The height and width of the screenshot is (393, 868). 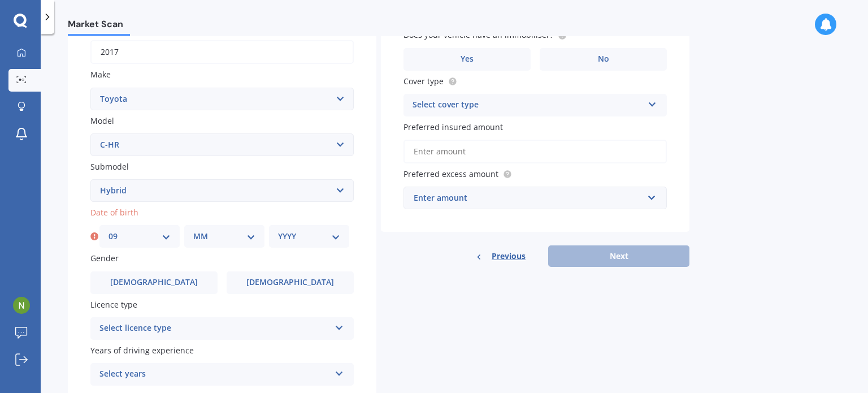 I want to click on div: Select years, so click(x=215, y=375).